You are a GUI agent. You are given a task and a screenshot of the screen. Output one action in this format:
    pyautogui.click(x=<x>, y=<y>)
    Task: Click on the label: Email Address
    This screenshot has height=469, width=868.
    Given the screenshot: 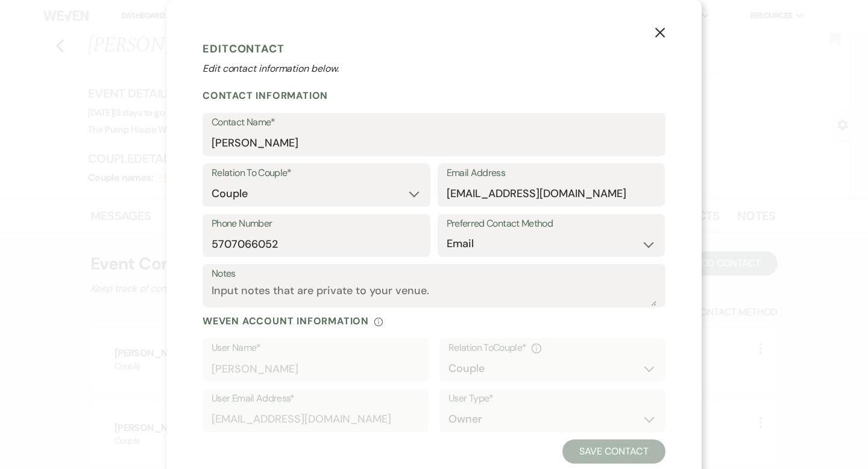 What is the action you would take?
    pyautogui.click(x=552, y=173)
    